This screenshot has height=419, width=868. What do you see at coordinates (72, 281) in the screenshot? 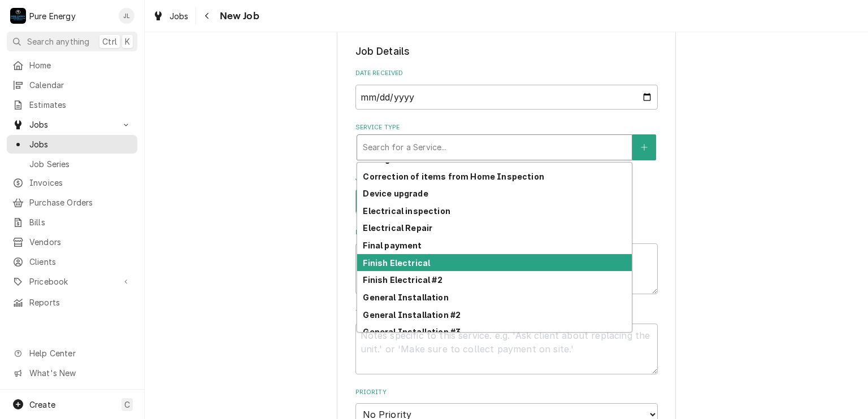
I see `span: Pricebook` at bounding box center [72, 281].